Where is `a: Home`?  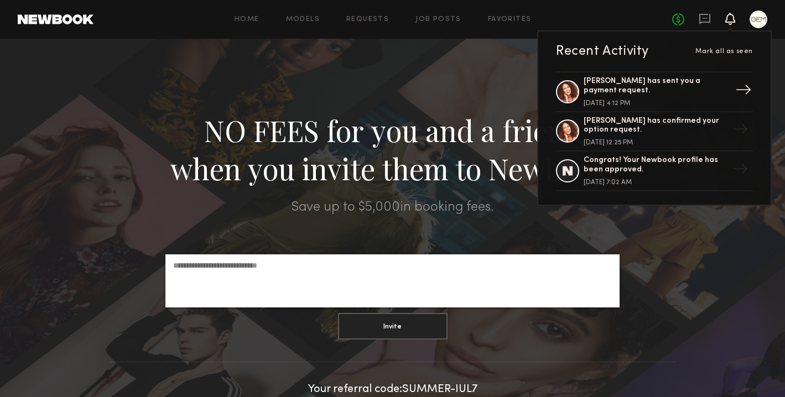 a: Home is located at coordinates (247, 19).